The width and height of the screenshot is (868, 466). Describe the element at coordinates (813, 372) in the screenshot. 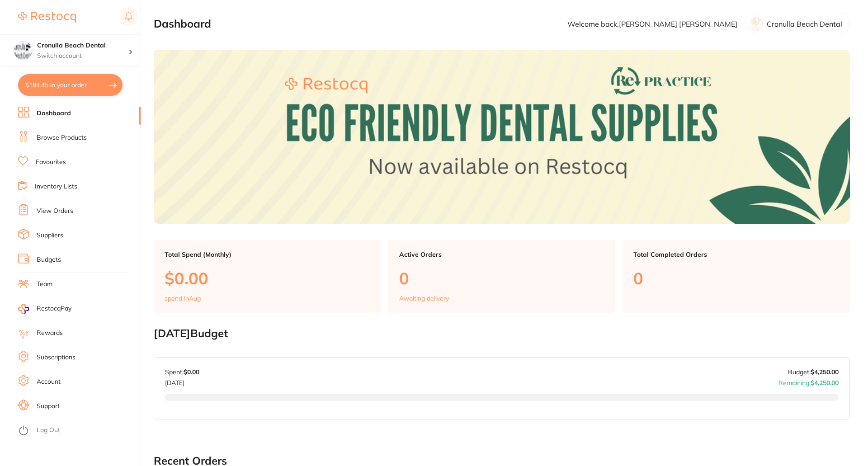

I see `p: Budget:` at that location.